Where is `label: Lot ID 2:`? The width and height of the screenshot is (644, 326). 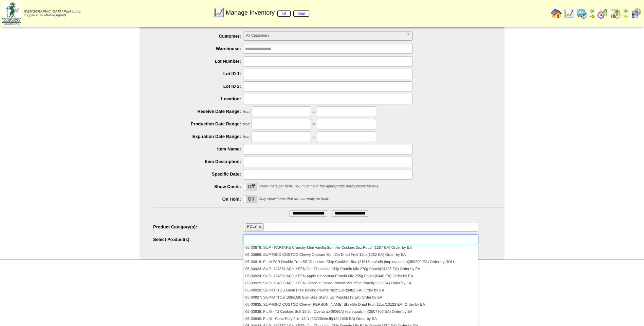 label: Lot ID 2: is located at coordinates (198, 86).